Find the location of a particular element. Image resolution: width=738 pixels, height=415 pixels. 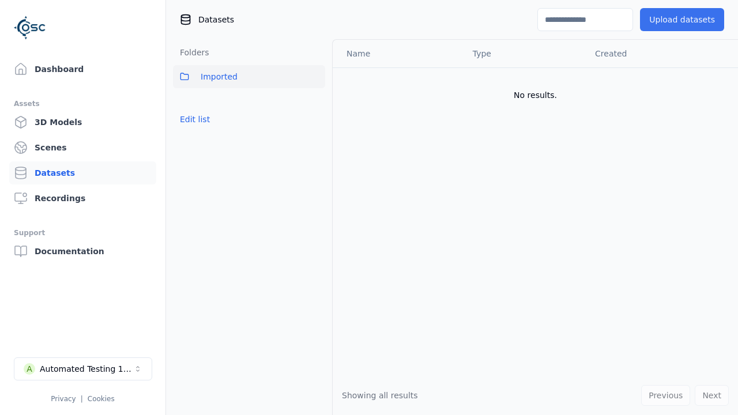

a: Scenes is located at coordinates (82, 148).